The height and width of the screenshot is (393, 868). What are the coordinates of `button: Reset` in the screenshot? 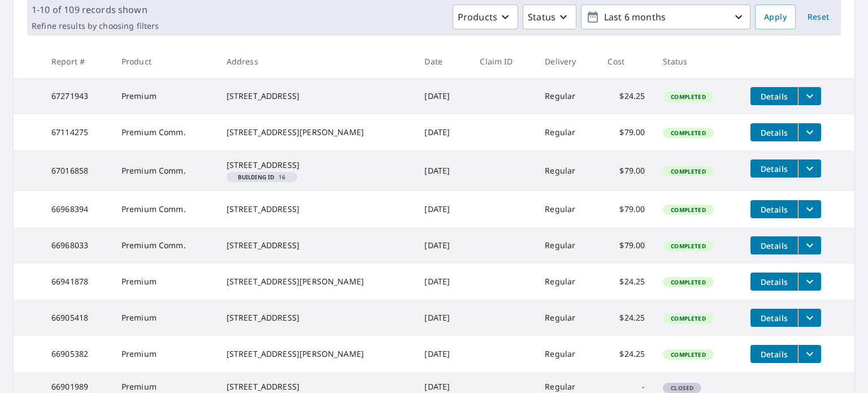 It's located at (818, 17).